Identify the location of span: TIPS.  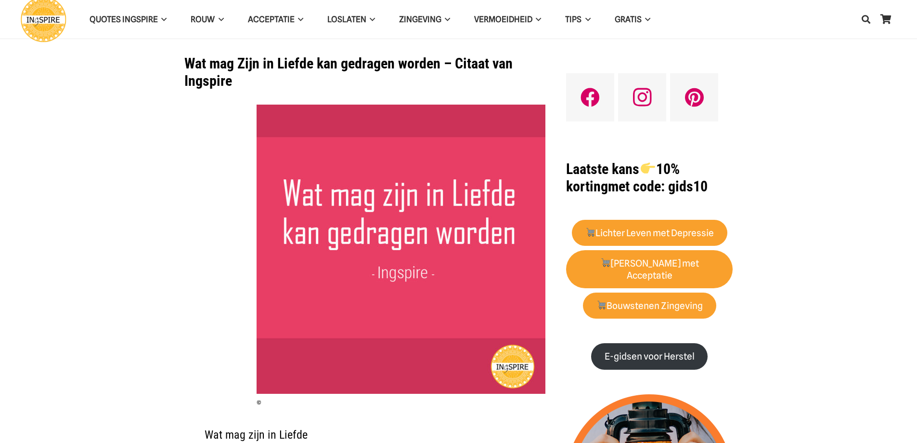
(574, 19).